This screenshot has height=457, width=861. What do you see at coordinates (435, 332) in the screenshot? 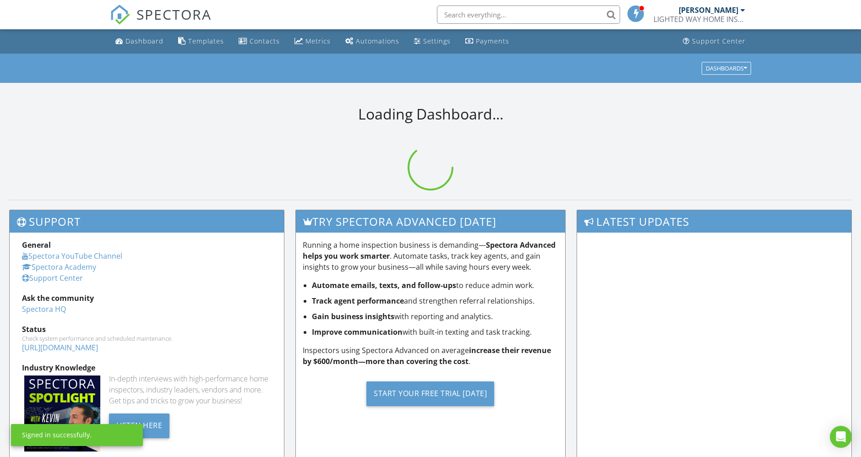
I see `li: with built-in texting and task tracking.` at bounding box center [435, 332].